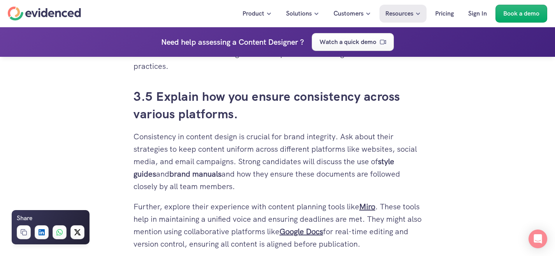  Describe the element at coordinates (522, 14) in the screenshot. I see `p: Book a demo` at that location.